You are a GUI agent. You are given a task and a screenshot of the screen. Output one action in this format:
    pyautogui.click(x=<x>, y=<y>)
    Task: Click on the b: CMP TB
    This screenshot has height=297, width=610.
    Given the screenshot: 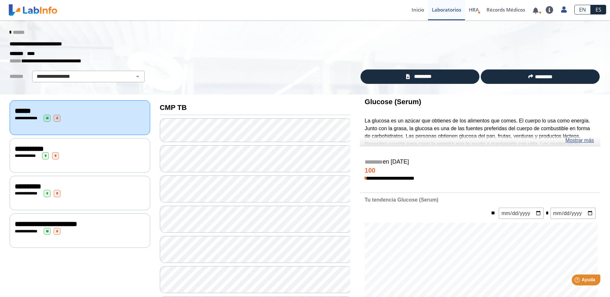 What is the action you would take?
    pyautogui.click(x=173, y=107)
    